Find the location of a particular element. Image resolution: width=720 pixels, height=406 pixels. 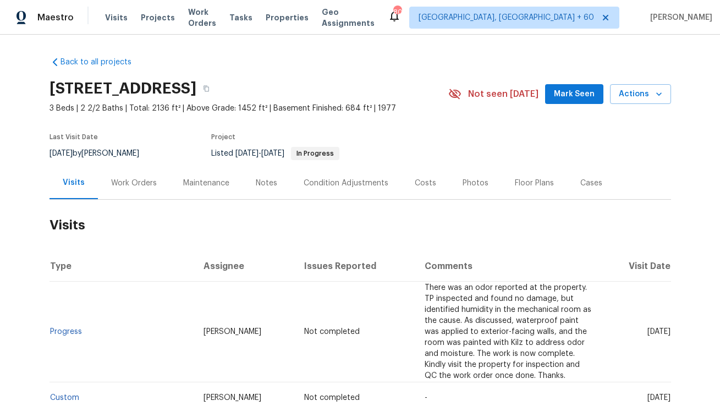

th: Type is located at coordinates (122, 266).